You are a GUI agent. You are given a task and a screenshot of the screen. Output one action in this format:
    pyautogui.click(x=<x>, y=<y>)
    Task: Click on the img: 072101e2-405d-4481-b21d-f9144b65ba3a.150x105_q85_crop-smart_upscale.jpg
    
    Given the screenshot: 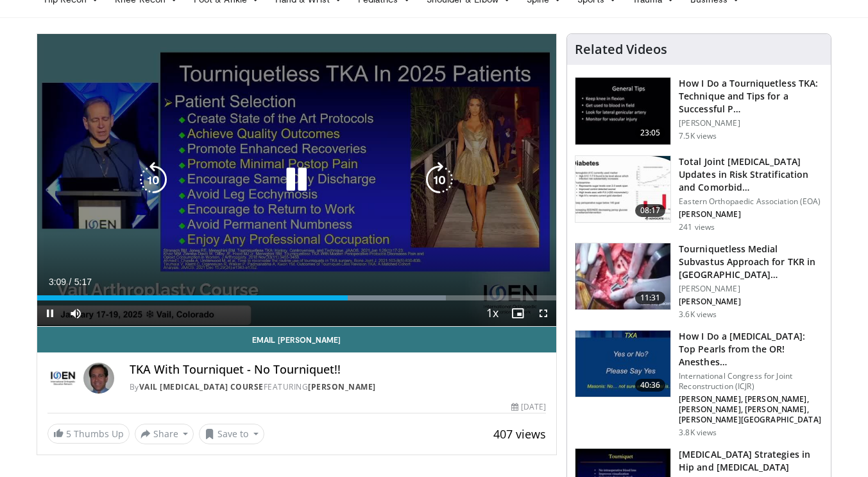 What is the action you would take?
    pyautogui.click(x=623, y=111)
    